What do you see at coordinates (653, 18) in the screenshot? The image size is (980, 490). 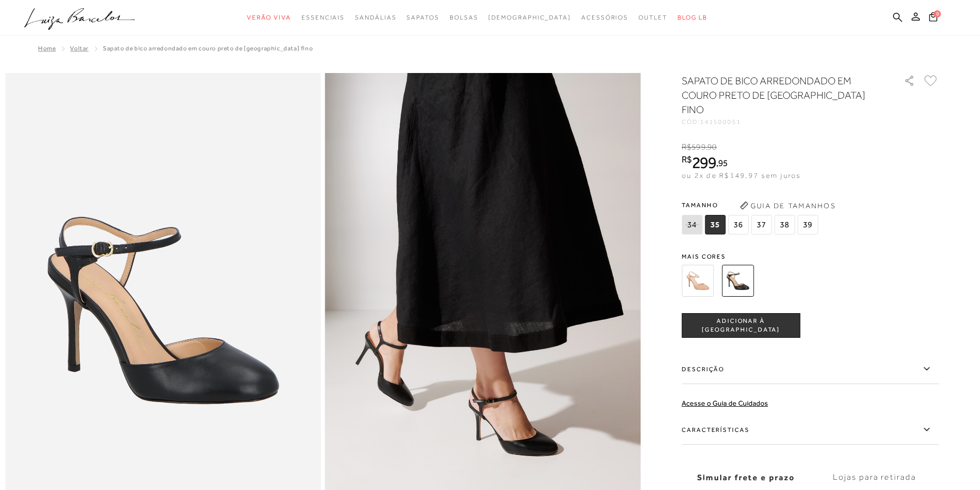 I see `span: Outlet` at bounding box center [653, 18].